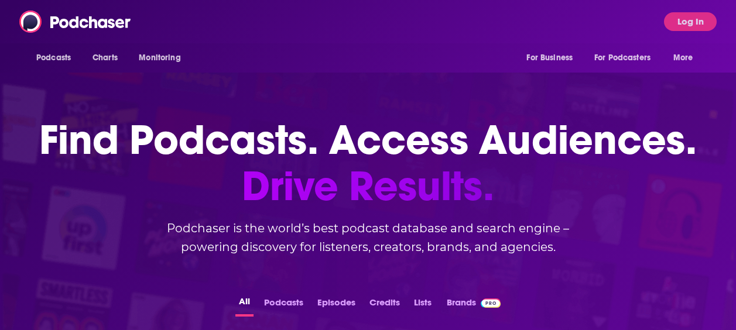 This screenshot has width=736, height=330. What do you see at coordinates (690, 22) in the screenshot?
I see `button: Log In` at bounding box center [690, 22].